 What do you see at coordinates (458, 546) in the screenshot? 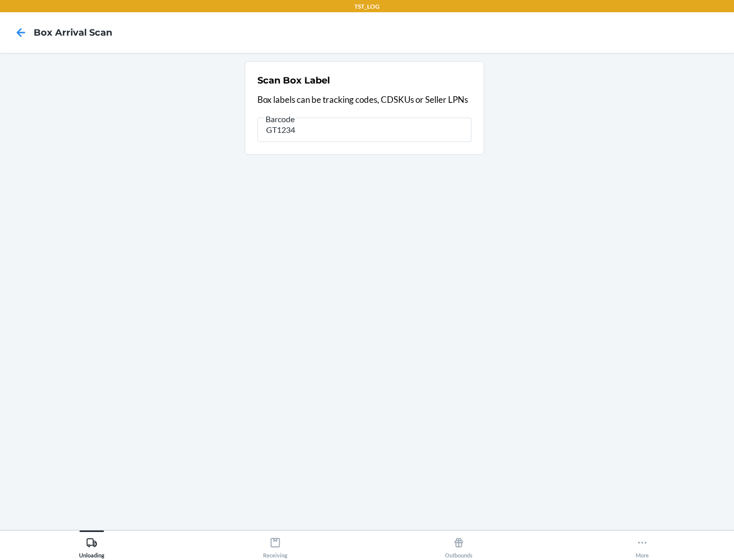
I see `div: Outbounds` at bounding box center [458, 546].